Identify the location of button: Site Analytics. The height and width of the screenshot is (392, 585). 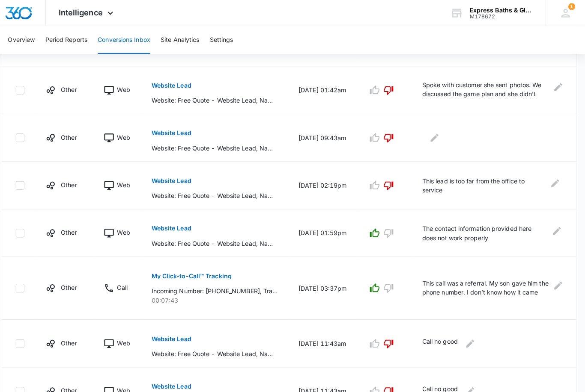
(185, 39).